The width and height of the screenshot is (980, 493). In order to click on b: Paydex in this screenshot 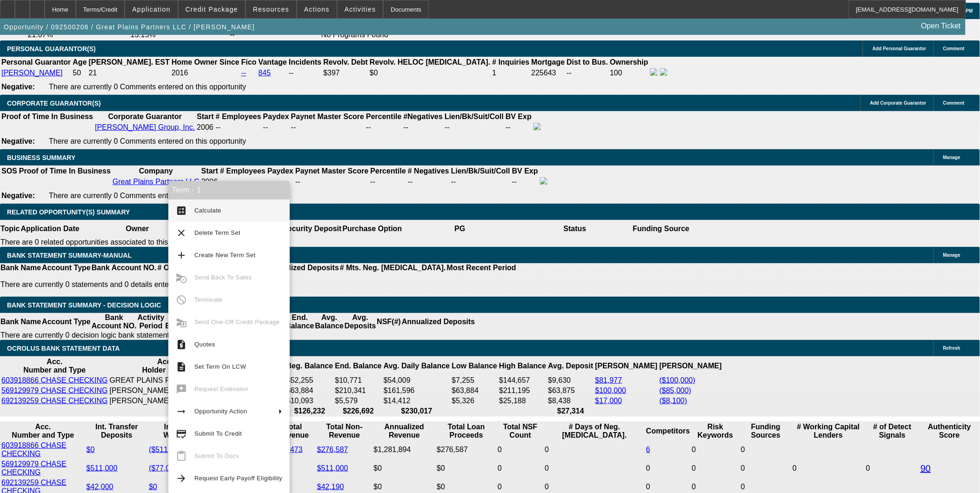, I will do `click(276, 117)`.